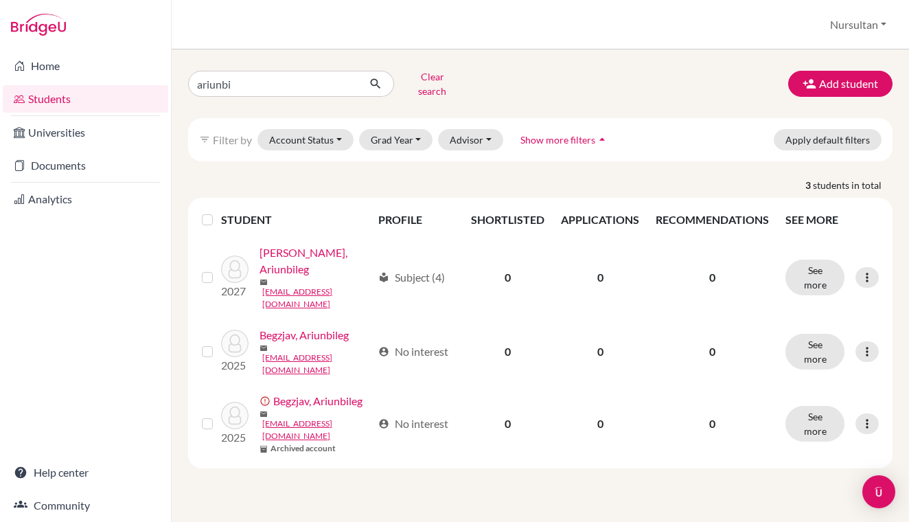  What do you see at coordinates (38, 25) in the screenshot?
I see `img: Bridge-U` at bounding box center [38, 25].